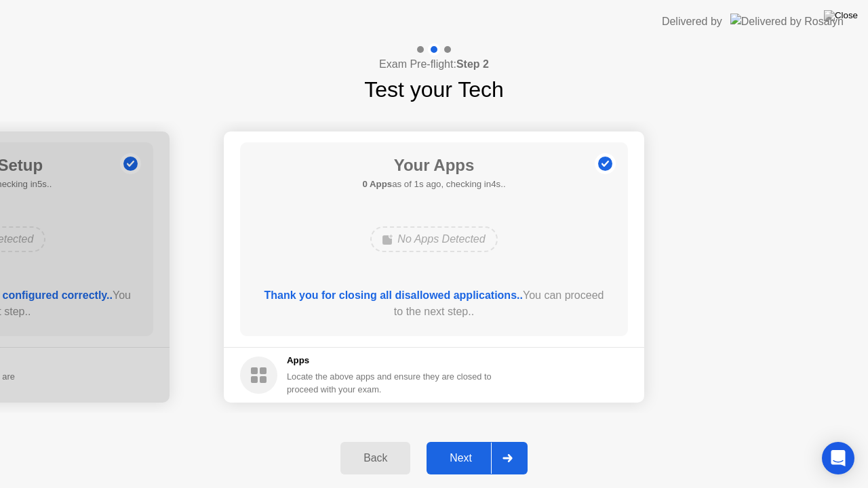 The width and height of the screenshot is (868, 488). Describe the element at coordinates (434, 239) in the screenshot. I see `div: No Apps Detected` at that location.